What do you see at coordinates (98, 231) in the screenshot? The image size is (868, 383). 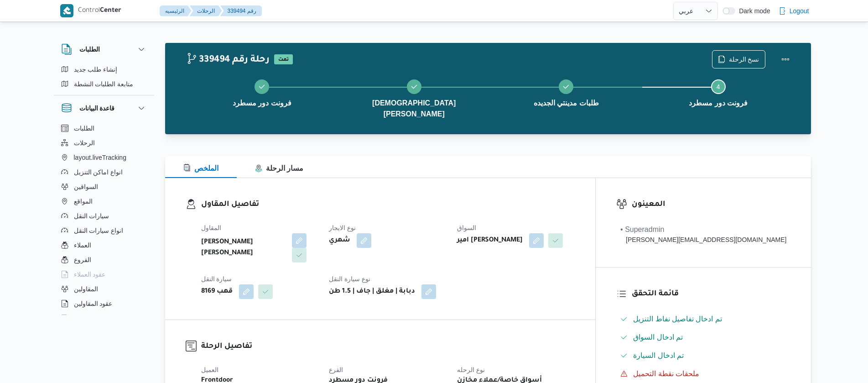 I see `span: انواع سيارات النقل` at bounding box center [98, 231].